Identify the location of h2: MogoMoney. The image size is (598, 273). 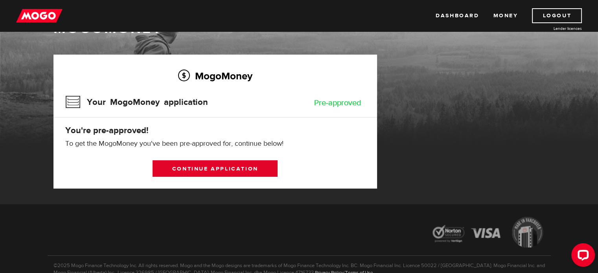
(215, 76).